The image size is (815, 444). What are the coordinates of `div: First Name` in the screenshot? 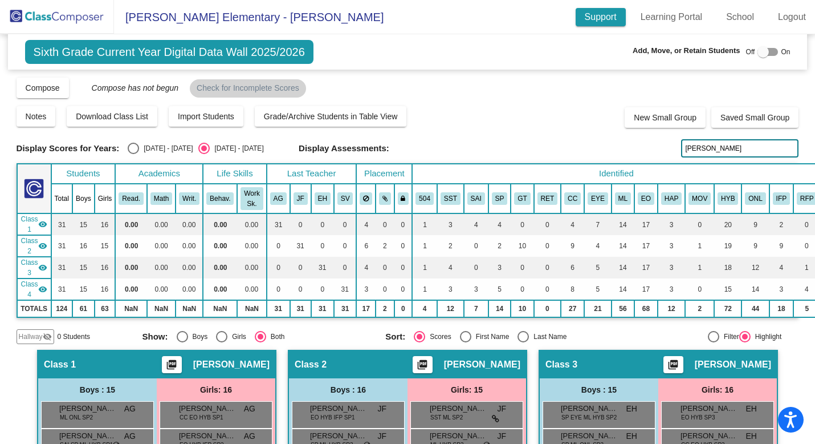 It's located at (490, 336).